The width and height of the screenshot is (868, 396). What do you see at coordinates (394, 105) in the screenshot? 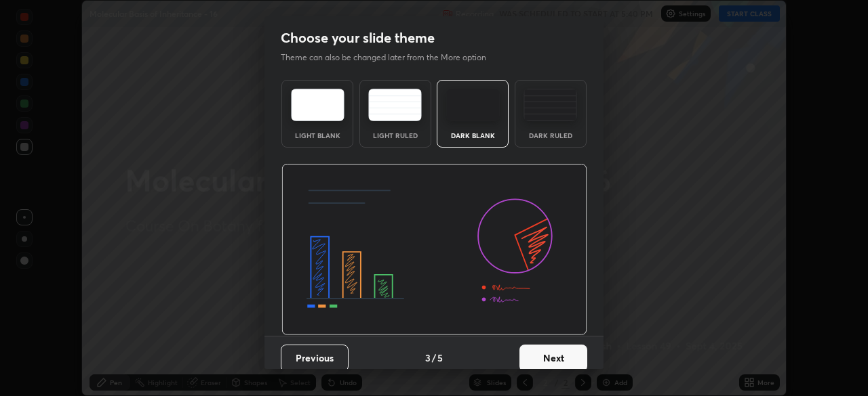
I see `img: lightRuledTheme.5fabf969.svg` at bounding box center [394, 105].